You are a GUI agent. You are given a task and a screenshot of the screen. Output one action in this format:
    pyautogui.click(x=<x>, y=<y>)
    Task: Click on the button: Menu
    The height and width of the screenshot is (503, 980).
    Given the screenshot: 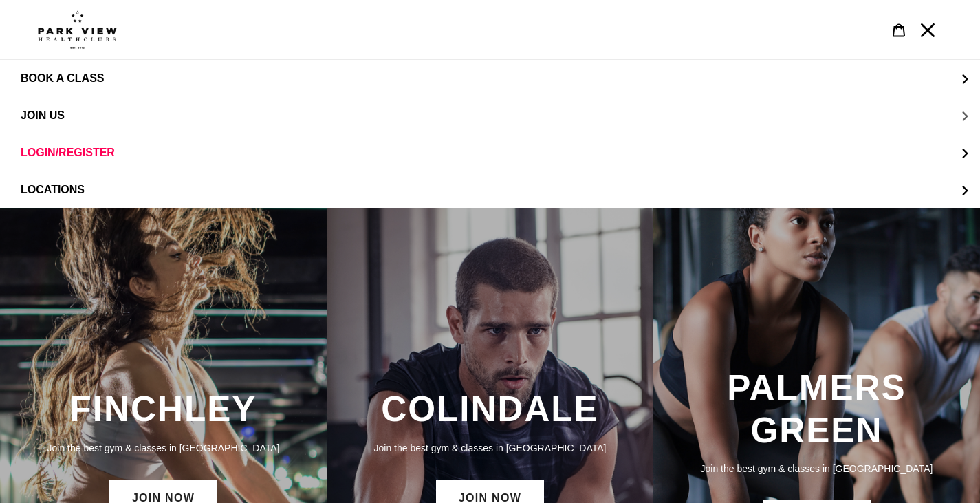 What is the action you would take?
    pyautogui.click(x=928, y=29)
    